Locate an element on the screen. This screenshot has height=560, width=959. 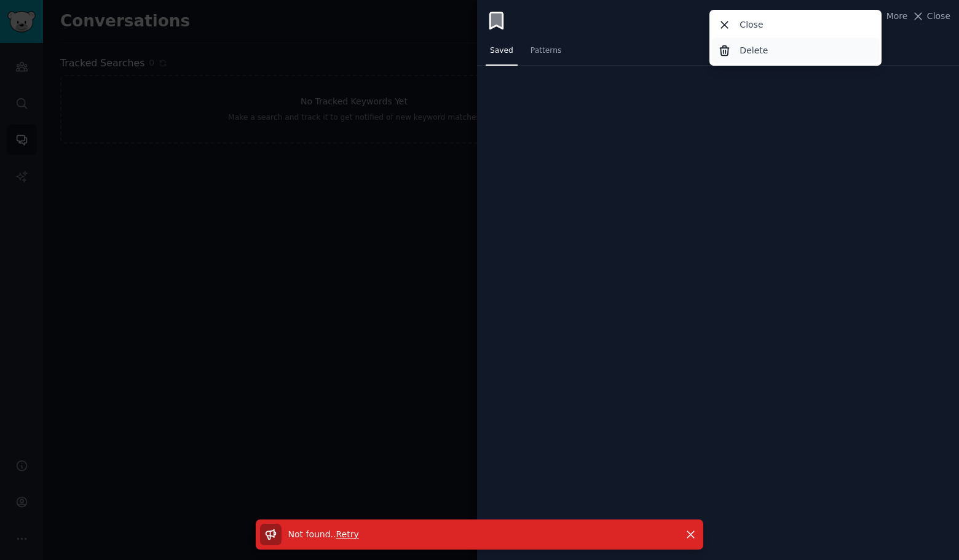
p: Close is located at coordinates (751, 25).